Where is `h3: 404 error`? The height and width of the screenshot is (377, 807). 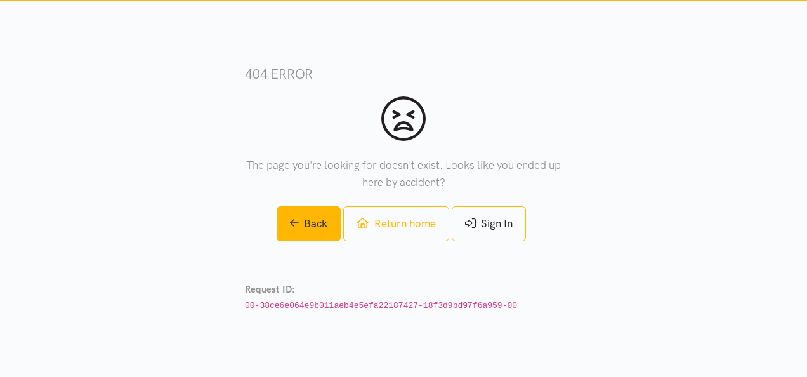
h3: 404 error is located at coordinates (404, 74).